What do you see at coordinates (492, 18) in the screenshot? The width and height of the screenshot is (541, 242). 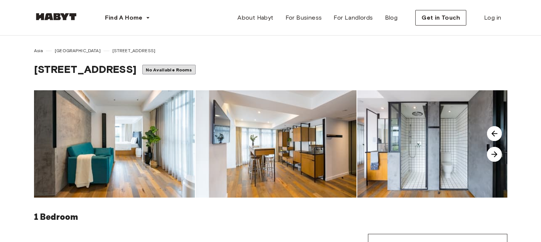 I see `a: Log in` at bounding box center [492, 18].